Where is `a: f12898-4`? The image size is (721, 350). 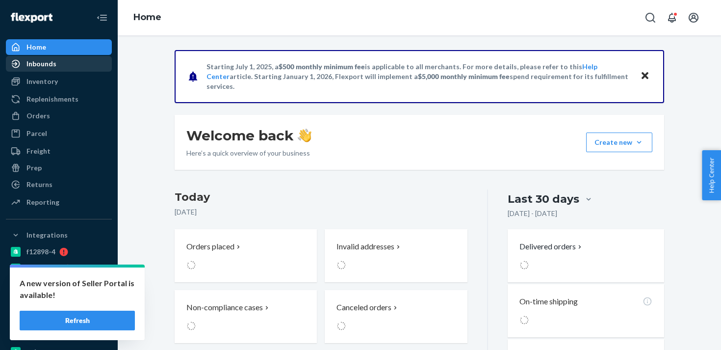 a: f12898-4 is located at coordinates (59, 252).